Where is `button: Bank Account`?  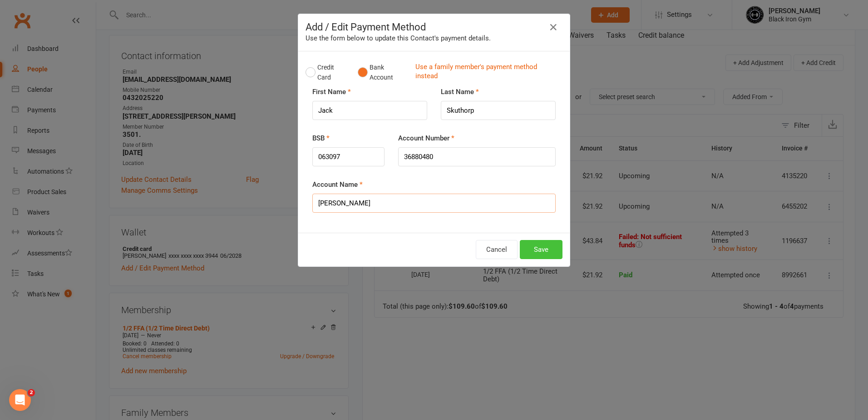
button: Bank Account is located at coordinates (383, 73).